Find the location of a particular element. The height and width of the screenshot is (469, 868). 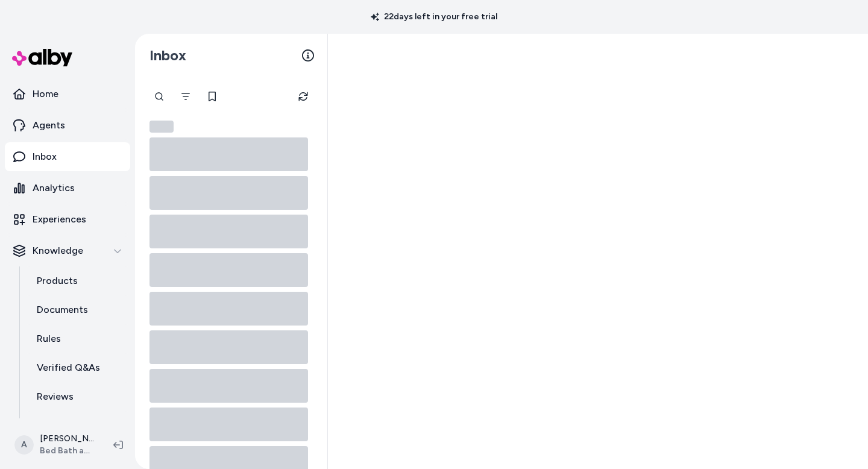

a: Verified Q&As is located at coordinates (77, 368).